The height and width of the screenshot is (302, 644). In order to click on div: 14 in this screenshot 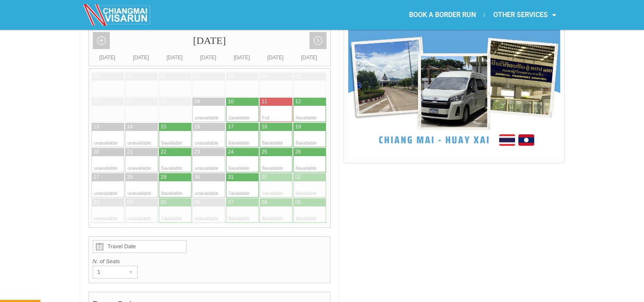, I will do `click(129, 126)`.